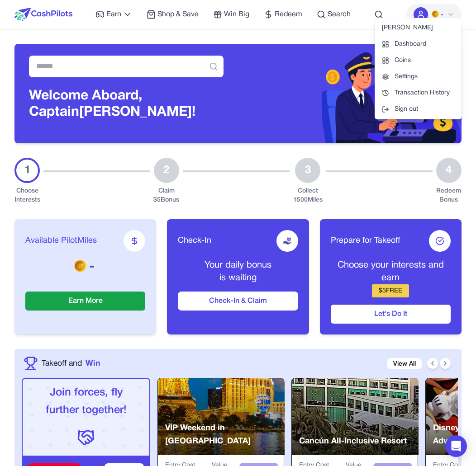  I want to click on button: Check-In & Claim, so click(237, 301).